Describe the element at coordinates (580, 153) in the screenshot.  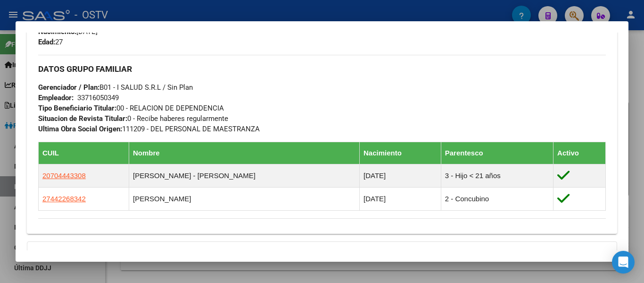
I see `th: Activo` at that location.